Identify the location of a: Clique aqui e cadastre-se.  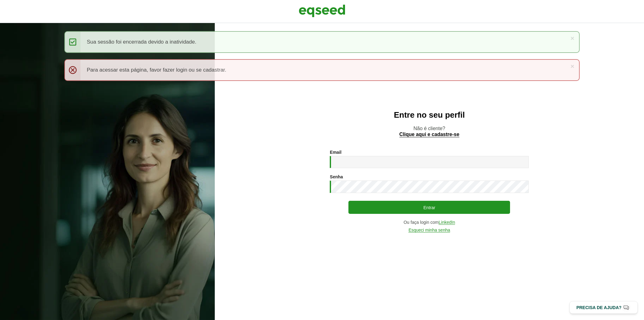
(429, 134).